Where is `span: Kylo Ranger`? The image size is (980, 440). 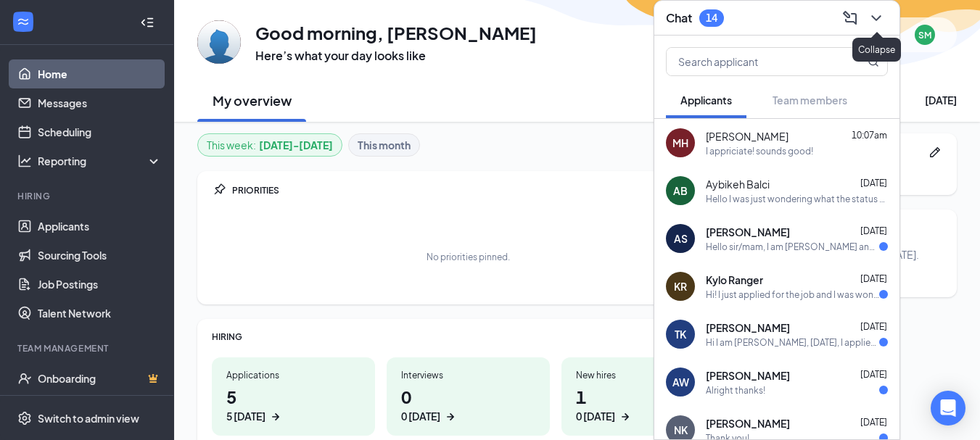
span: Kylo Ranger is located at coordinates (734, 280).